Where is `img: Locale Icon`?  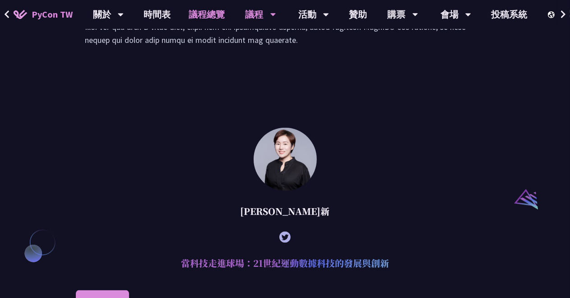
img: Locale Icon is located at coordinates (552, 14).